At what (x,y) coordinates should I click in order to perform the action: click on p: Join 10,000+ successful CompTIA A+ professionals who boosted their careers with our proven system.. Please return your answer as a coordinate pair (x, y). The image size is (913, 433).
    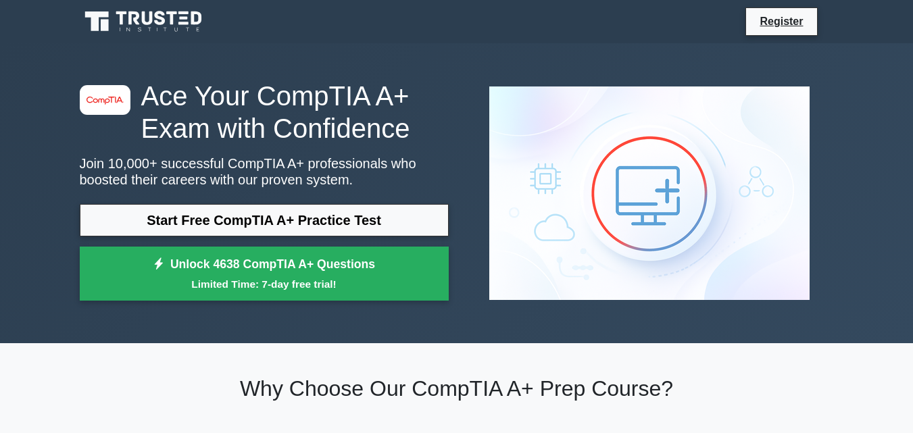
    Looking at the image, I should click on (264, 172).